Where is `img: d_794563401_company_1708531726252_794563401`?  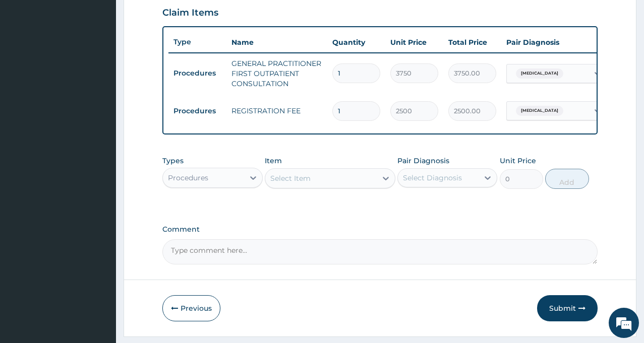 img: d_794563401_company_1708531726252_794563401 is located at coordinates (30, 63).